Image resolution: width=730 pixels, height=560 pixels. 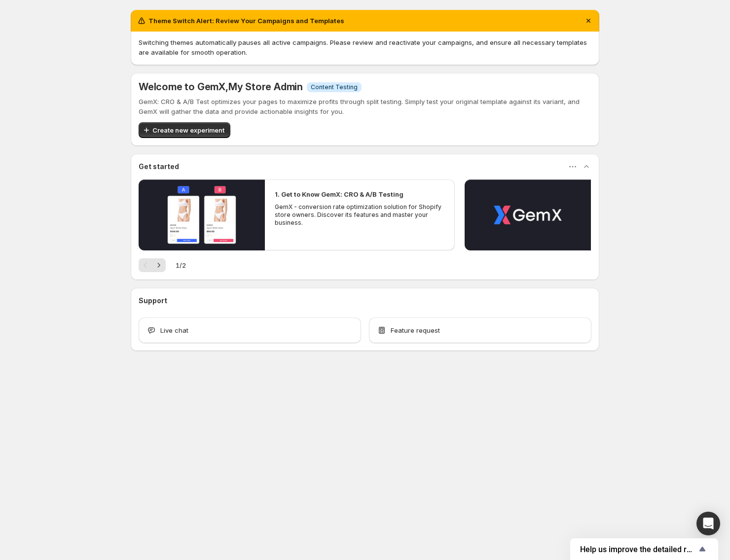 I want to click on span: Create new experiment, so click(x=188, y=130).